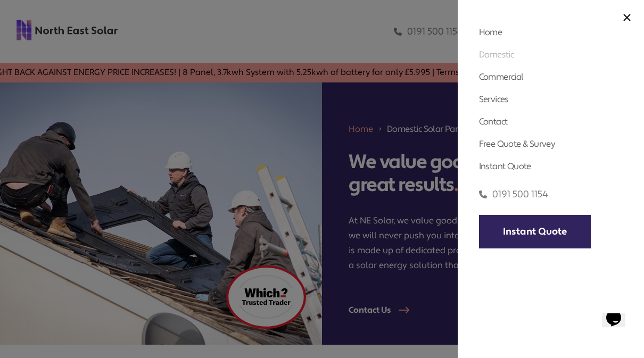  Describe the element at coordinates (483, 194) in the screenshot. I see `img: phone icon` at that location.